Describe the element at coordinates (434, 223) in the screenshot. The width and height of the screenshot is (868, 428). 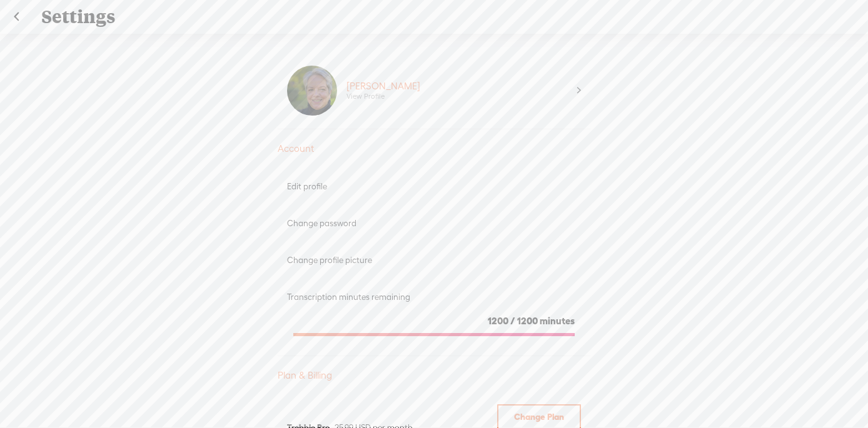
I see `div: Change password` at that location.